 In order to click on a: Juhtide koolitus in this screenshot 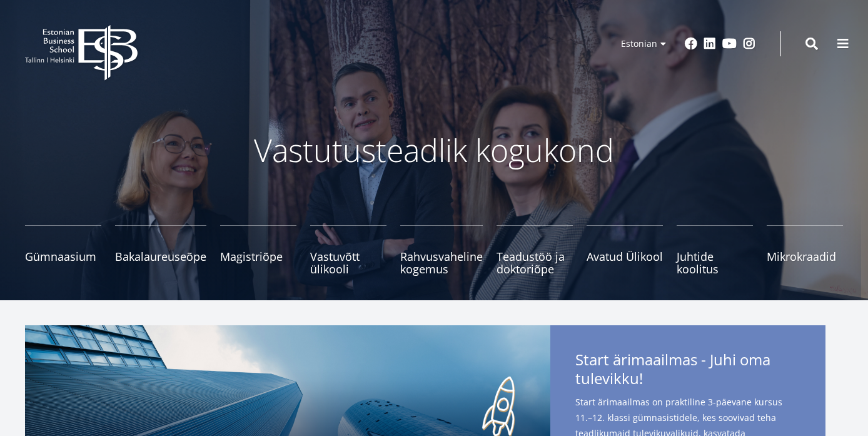, I will do `click(714, 251)`.